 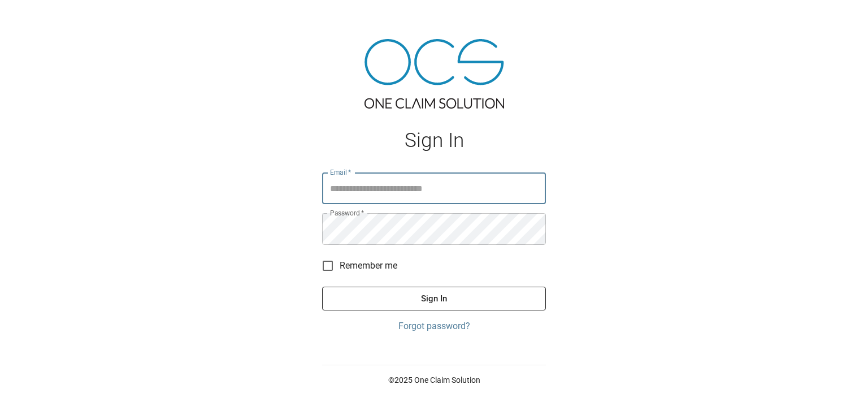 What do you see at coordinates (434, 299) in the screenshot?
I see `button: Sign In` at bounding box center [434, 299].